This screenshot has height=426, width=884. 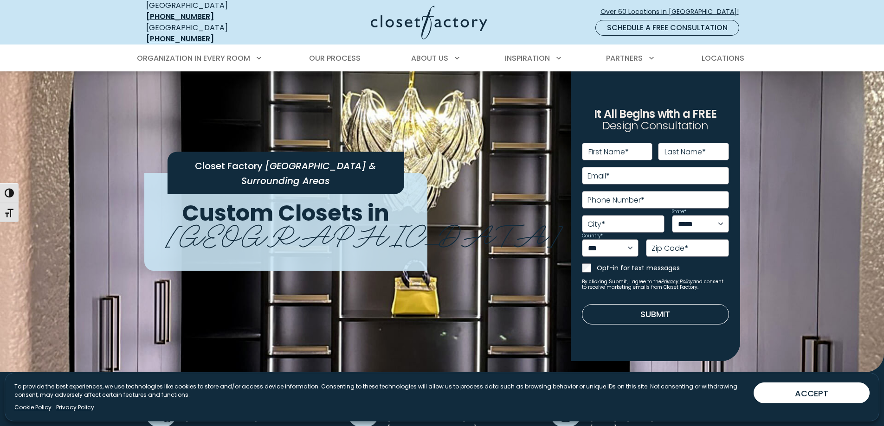 What do you see at coordinates (685, 152) in the screenshot?
I see `label: Last Name` at bounding box center [685, 152].